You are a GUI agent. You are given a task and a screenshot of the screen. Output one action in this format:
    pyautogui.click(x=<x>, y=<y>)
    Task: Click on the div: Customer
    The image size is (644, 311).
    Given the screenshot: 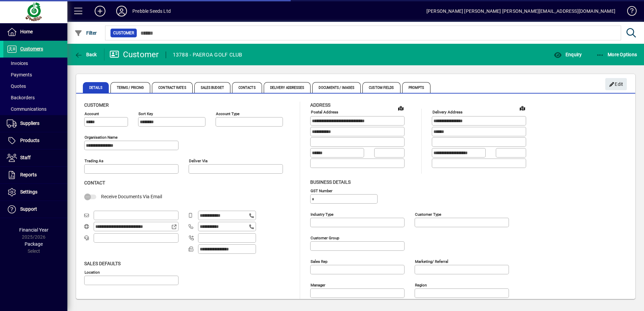 What is the action you would take?
    pyautogui.click(x=134, y=55)
    